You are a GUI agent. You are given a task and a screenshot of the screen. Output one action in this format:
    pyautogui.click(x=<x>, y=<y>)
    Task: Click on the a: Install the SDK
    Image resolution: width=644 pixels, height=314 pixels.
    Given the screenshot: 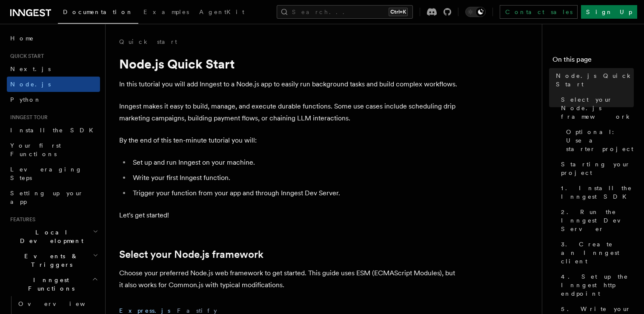 What is the action you would take?
    pyautogui.click(x=53, y=131)
    